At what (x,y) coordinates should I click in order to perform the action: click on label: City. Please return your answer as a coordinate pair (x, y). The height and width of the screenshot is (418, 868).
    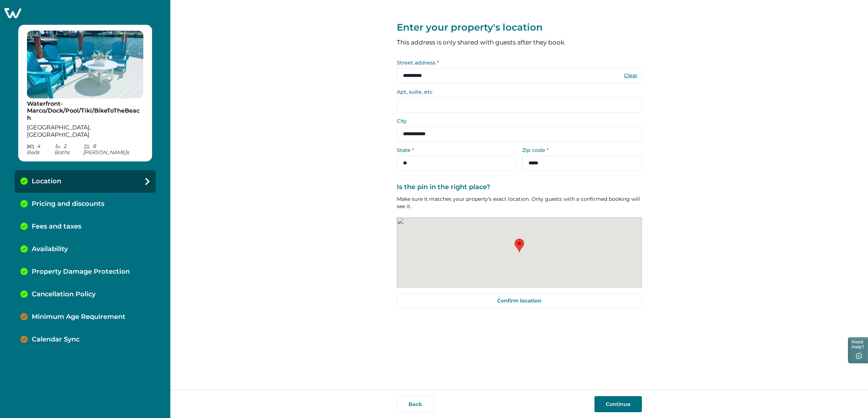
    Looking at the image, I should click on (517, 121).